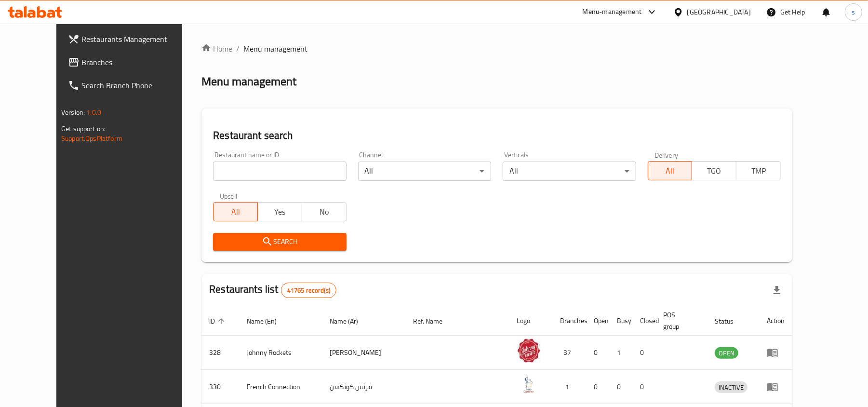 The height and width of the screenshot is (407, 868). Describe the element at coordinates (644, 321) in the screenshot. I see `th: Closed` at that location.